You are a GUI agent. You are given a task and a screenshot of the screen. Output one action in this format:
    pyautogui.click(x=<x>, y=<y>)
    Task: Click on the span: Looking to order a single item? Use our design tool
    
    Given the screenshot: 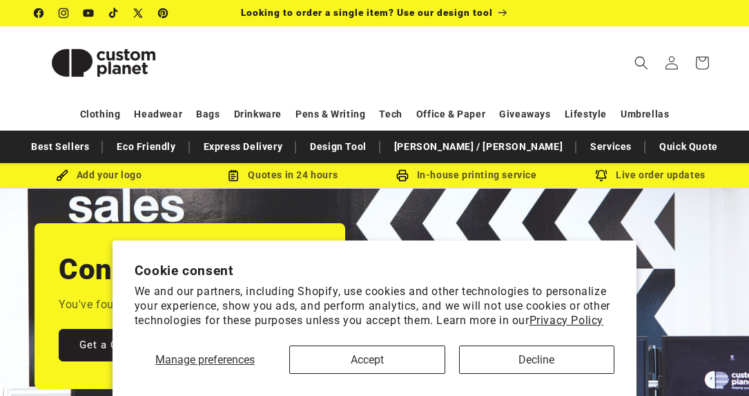 What is the action you would take?
    pyautogui.click(x=367, y=12)
    